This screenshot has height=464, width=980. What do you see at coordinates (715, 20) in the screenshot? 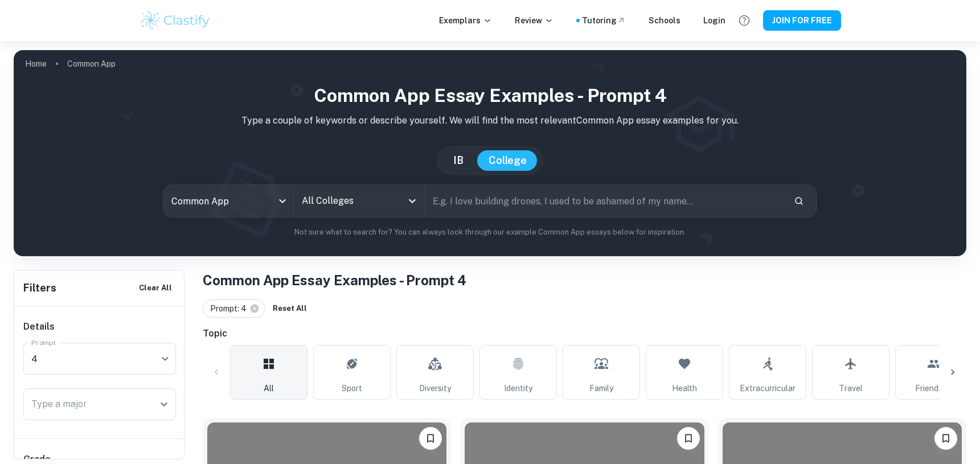
I see `a: Login` at bounding box center [715, 20].